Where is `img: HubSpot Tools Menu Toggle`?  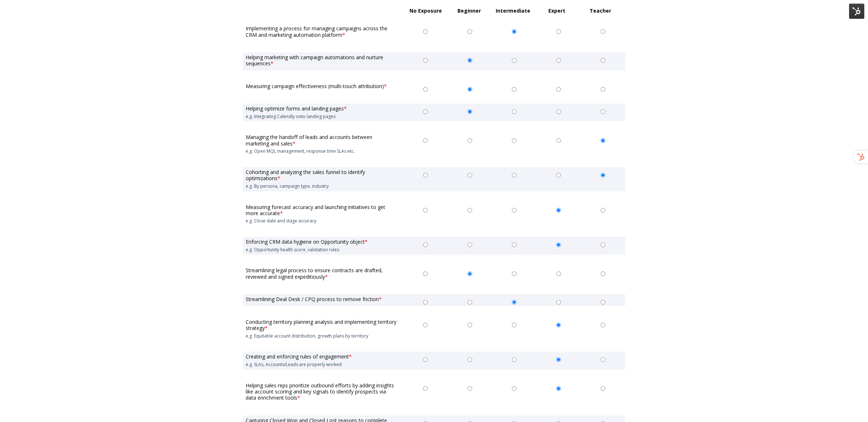
img: HubSpot Tools Menu Toggle is located at coordinates (856, 11).